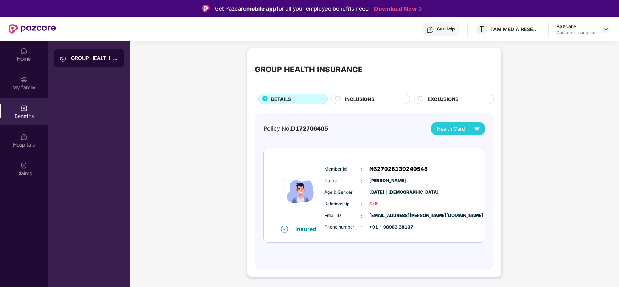  I want to click on div: Insured, so click(308, 229).